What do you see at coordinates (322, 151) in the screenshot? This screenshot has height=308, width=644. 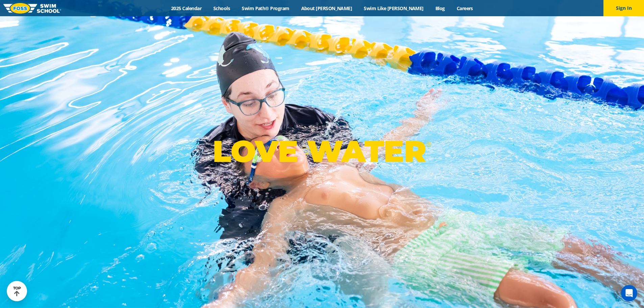 I see `p: LOVE WATER` at bounding box center [322, 151].